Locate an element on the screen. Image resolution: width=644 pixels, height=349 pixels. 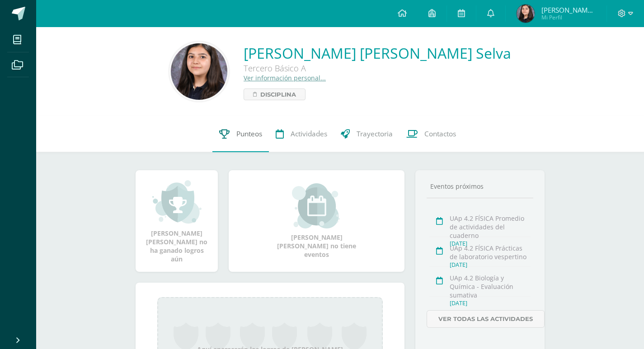
a: Punteos is located at coordinates (241, 134).